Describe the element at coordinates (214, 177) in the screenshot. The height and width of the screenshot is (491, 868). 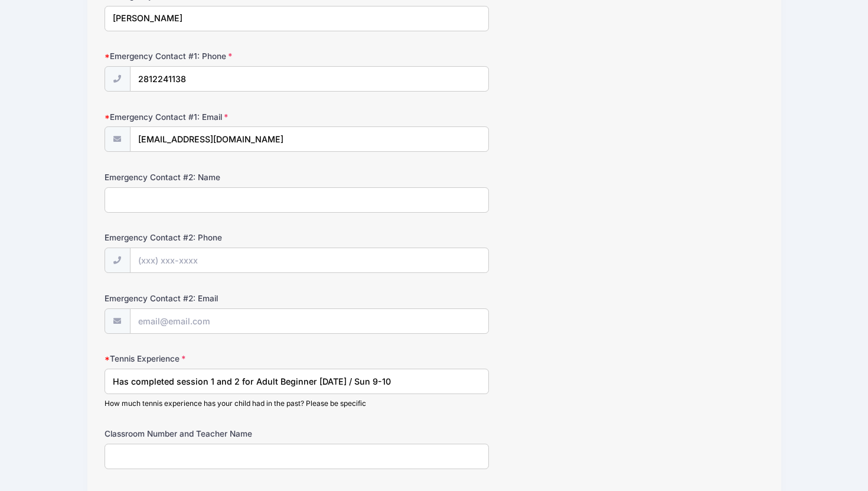
I see `label: Emergency Contact #2: Name` at that location.